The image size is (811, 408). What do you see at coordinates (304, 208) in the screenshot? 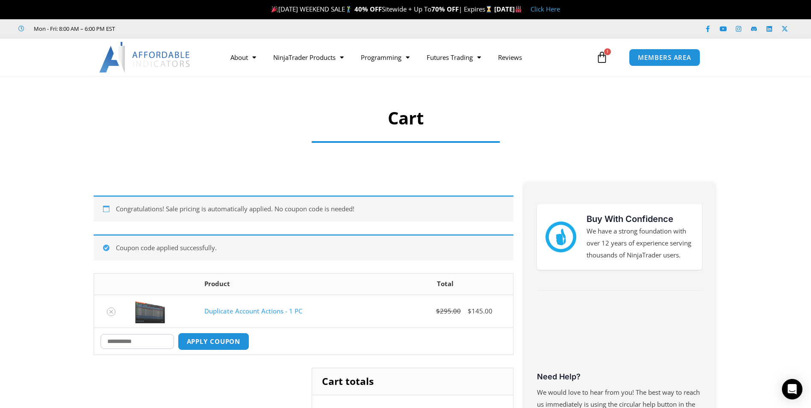
I see `div: Congratulations! Sale pricing is automatically applied. No coupon code is needed!` at bounding box center [304, 208].